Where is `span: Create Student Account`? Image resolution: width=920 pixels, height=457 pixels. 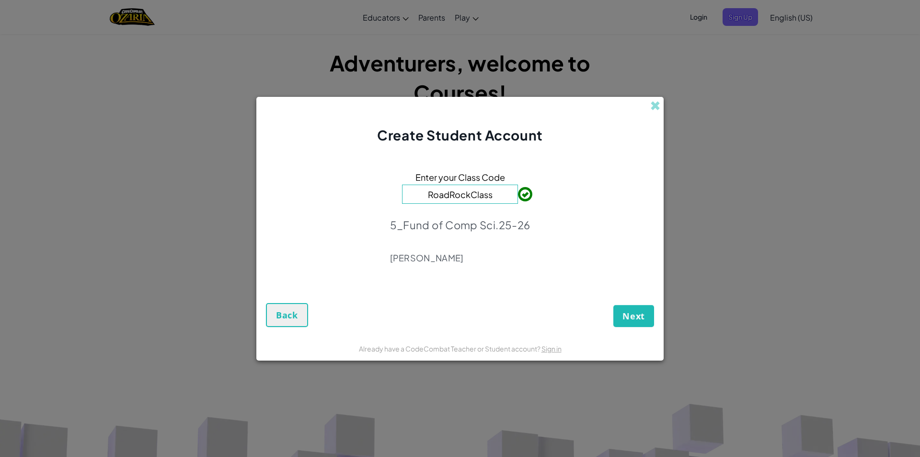
span: Create Student Account is located at coordinates (460, 135).